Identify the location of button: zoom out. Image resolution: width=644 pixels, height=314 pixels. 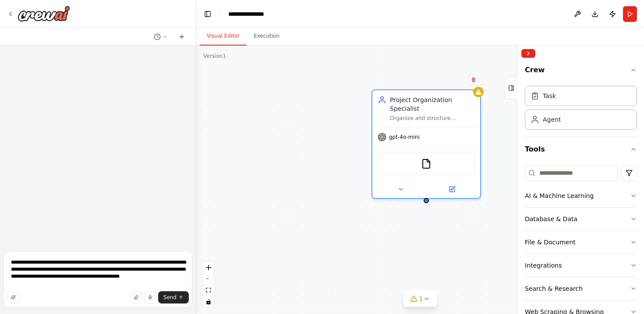
(208, 279).